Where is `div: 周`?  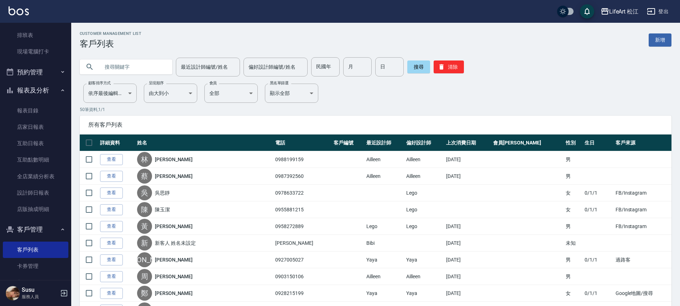
div: 周 is located at coordinates (145, 277).